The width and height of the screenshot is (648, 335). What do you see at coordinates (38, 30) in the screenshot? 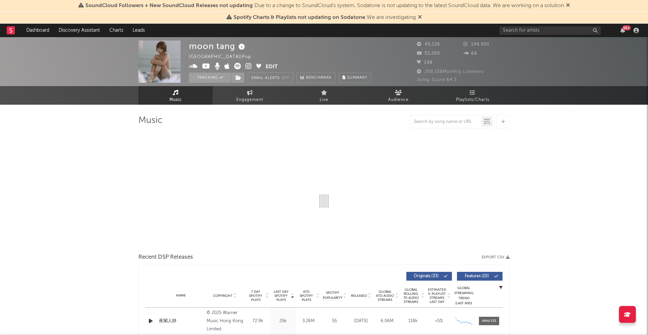
I see `a: Dashboard` at bounding box center [38, 30].